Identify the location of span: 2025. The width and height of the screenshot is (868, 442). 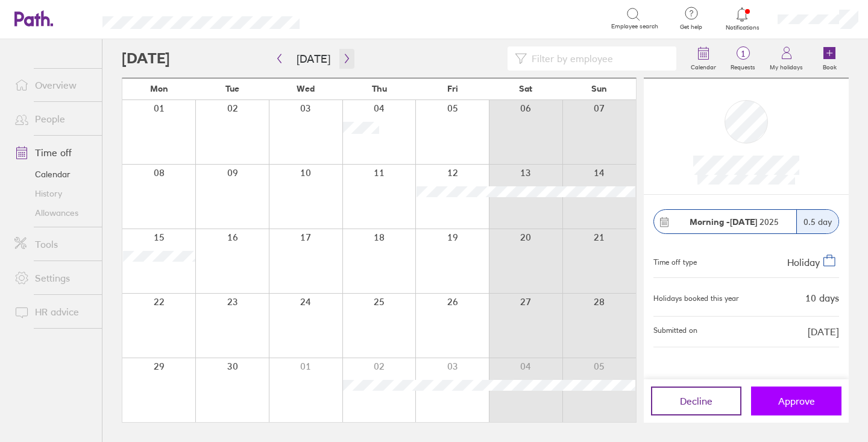
(734, 222).